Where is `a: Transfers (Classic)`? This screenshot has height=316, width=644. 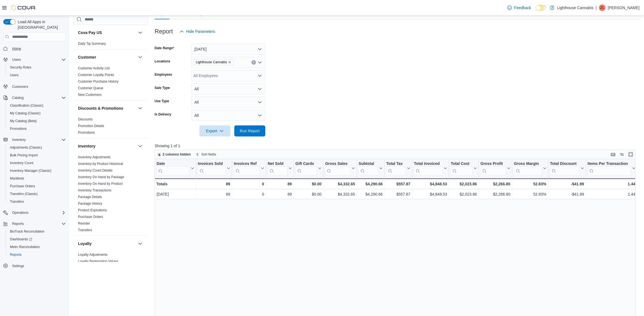
a: Transfers (Classic) is located at coordinates (24, 194).